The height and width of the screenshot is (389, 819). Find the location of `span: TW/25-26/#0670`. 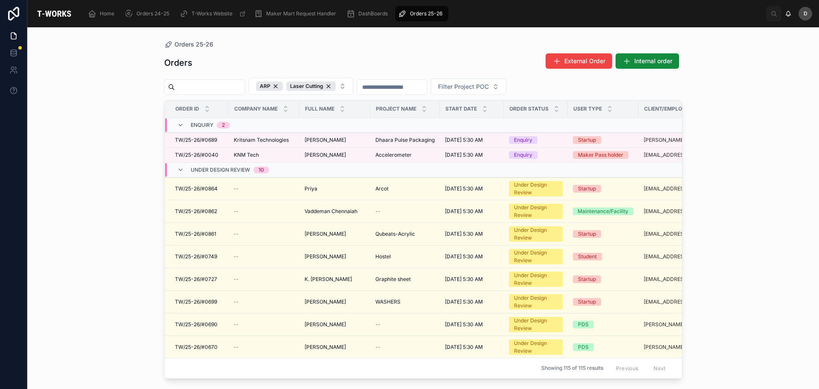

span: TW/25-26/#0670 is located at coordinates (196, 347).